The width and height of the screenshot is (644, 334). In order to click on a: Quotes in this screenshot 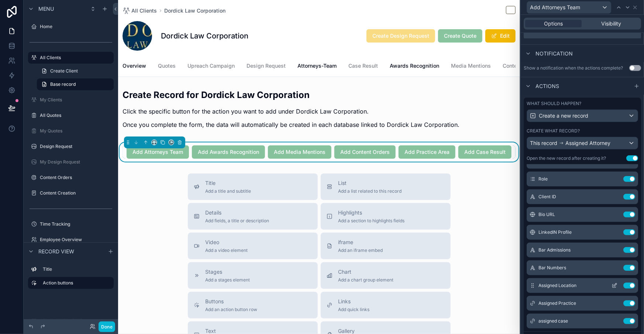, I will do `click(167, 67)`.